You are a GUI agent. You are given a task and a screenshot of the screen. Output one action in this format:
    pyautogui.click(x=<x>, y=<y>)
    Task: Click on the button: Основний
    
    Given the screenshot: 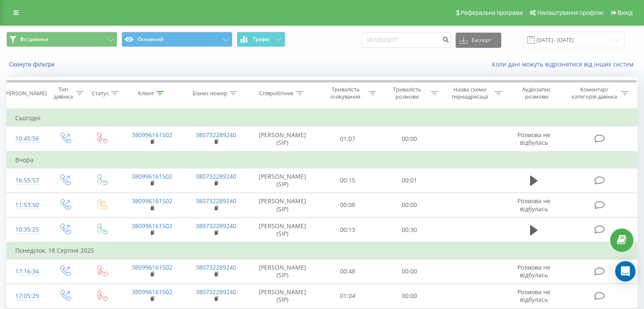 What is the action you would take?
    pyautogui.click(x=177, y=39)
    